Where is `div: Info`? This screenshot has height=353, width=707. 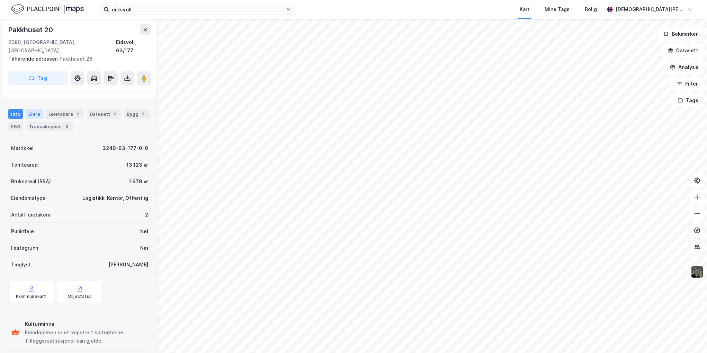
div: Info is located at coordinates (16, 114).